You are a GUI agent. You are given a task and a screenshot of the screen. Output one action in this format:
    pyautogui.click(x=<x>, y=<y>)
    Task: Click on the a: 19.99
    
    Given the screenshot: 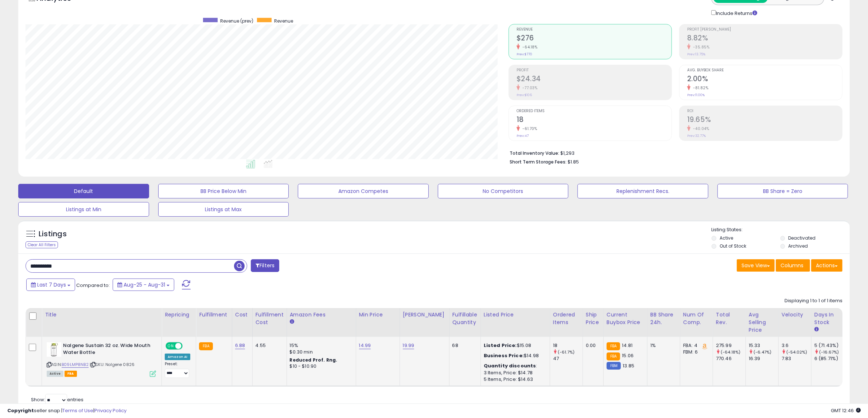 What is the action you would take?
    pyautogui.click(x=408, y=346)
    